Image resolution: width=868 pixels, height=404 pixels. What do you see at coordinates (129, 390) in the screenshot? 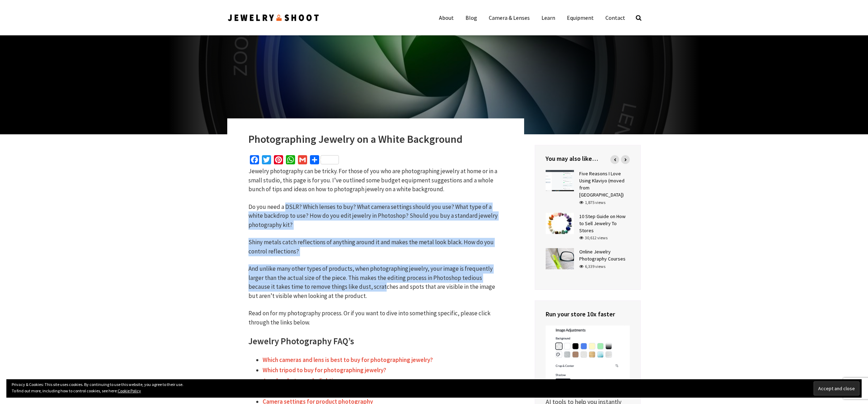
I see `a: Cookie Policy` at bounding box center [129, 390].